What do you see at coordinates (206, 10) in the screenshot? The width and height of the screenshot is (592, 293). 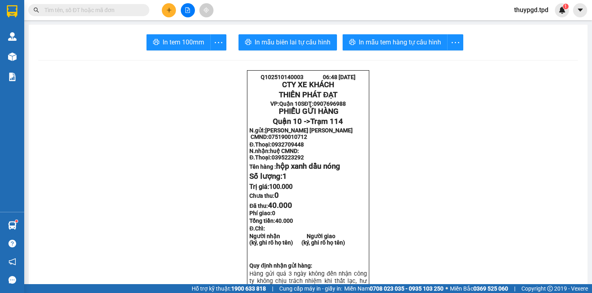 I see `span: aim` at bounding box center [206, 10].